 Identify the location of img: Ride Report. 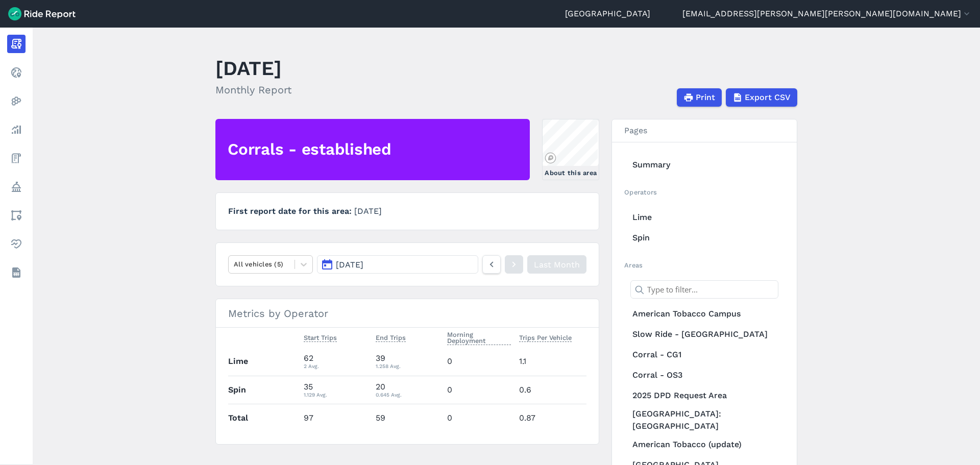
(41, 14).